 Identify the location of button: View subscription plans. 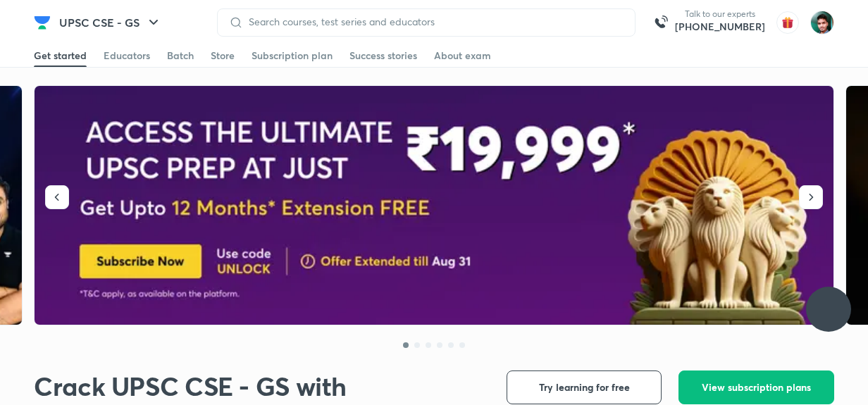
(756, 387).